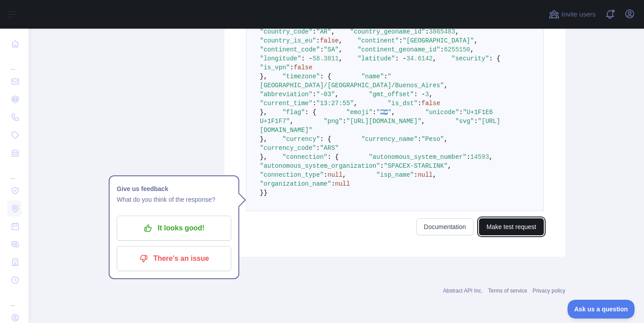  What do you see at coordinates (376, 59) in the screenshot?
I see `span: "latitude"` at bounding box center [376, 59].